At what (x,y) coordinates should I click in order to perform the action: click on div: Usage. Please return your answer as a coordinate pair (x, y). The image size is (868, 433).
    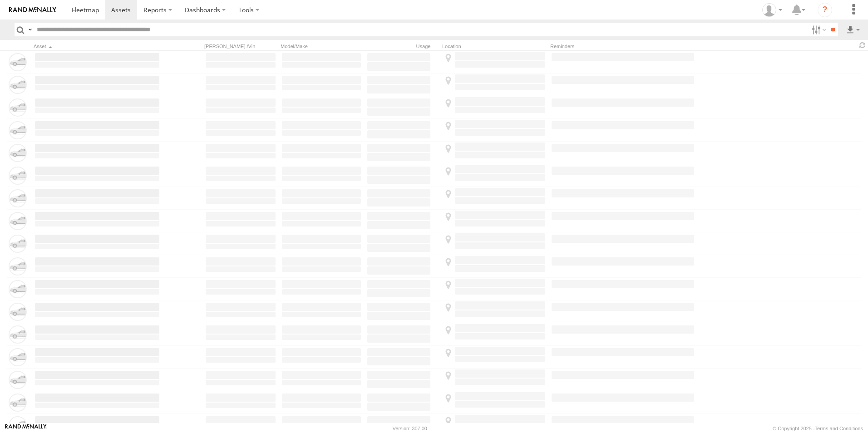
    Looking at the image, I should click on (402, 46).